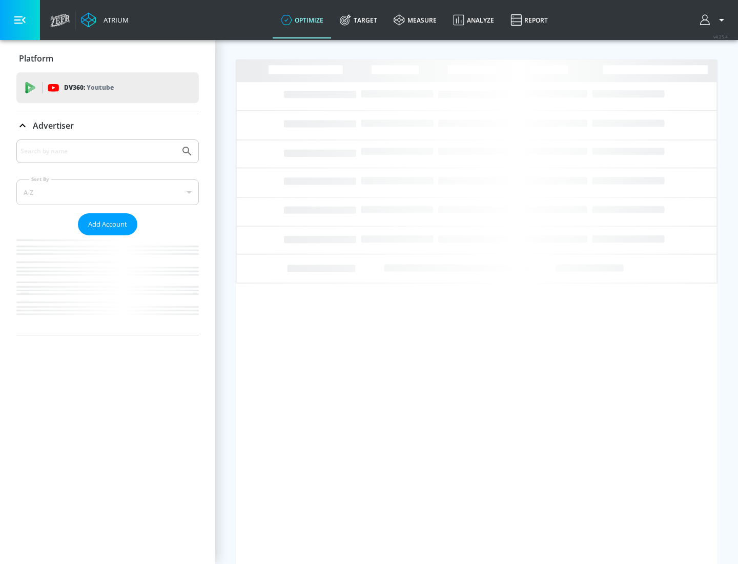  I want to click on input: Search by name, so click(98, 151).